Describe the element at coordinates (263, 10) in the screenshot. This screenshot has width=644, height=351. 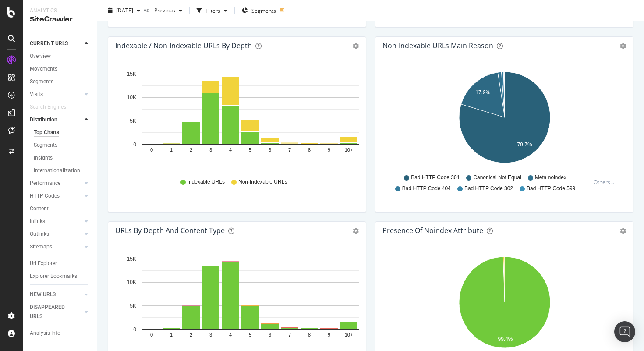
I see `span: Segments` at that location.